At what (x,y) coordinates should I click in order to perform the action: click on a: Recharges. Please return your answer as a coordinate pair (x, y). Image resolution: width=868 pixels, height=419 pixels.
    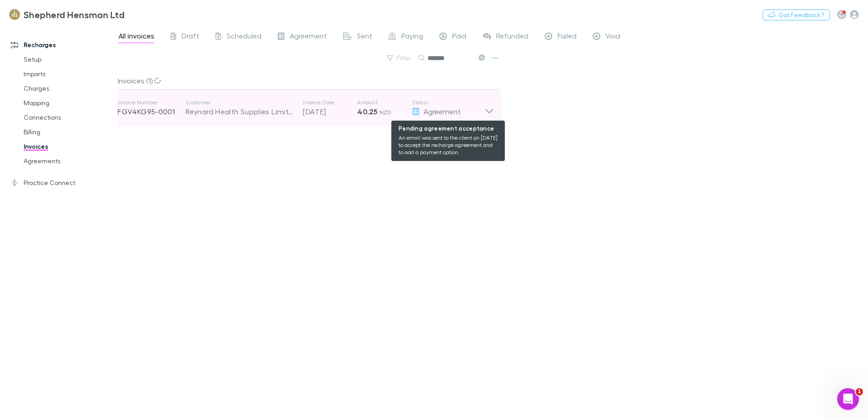
    Looking at the image, I should click on (62, 45).